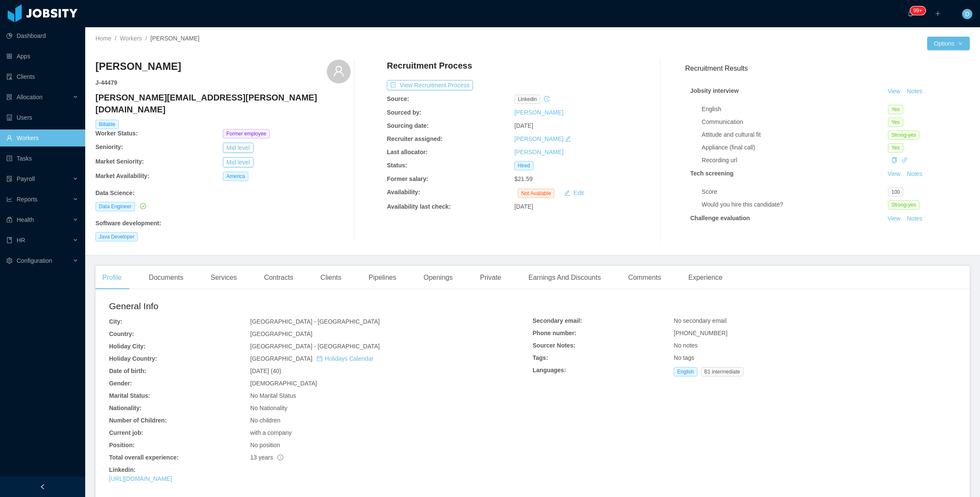 The width and height of the screenshot is (980, 497). Describe the element at coordinates (21, 240) in the screenshot. I see `span: HR` at that location.